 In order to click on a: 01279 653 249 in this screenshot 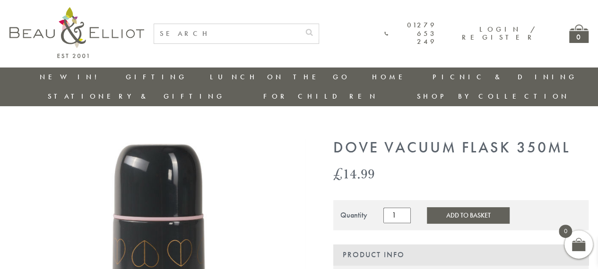, I will do `click(410, 34)`.